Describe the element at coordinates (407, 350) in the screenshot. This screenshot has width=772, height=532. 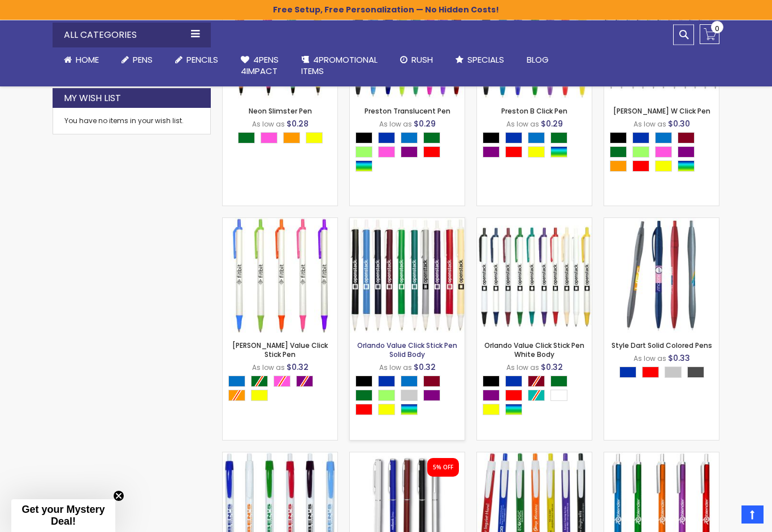
I see `a: Orlando Value Click Stick Pen Solid Body` at that location.